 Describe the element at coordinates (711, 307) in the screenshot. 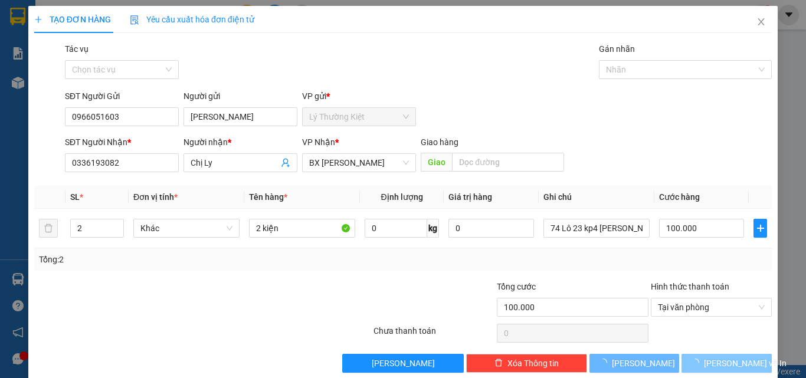

I see `span: Tại văn phòng` at that location.